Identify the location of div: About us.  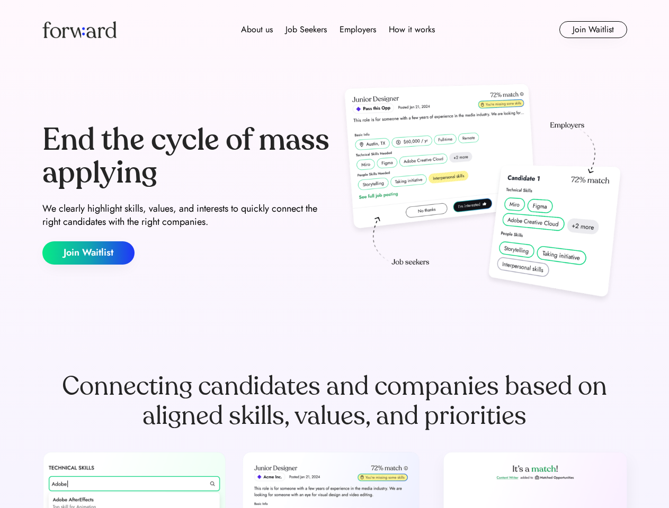
(257, 30).